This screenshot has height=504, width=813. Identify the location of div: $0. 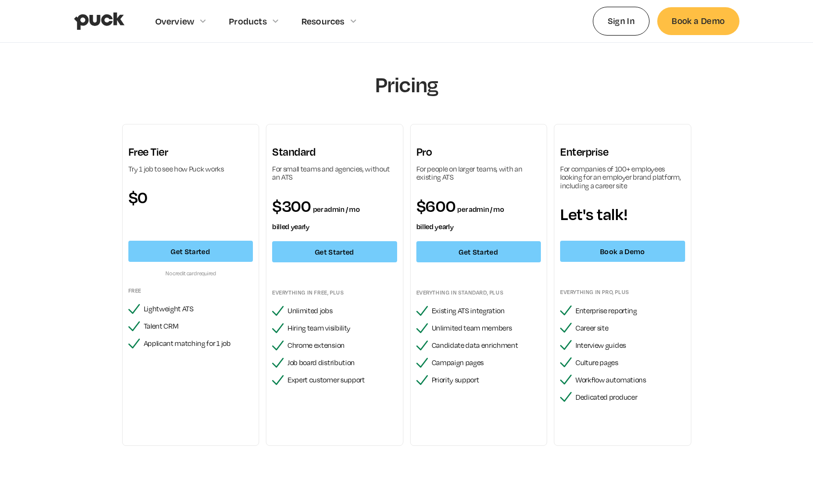
(191, 197).